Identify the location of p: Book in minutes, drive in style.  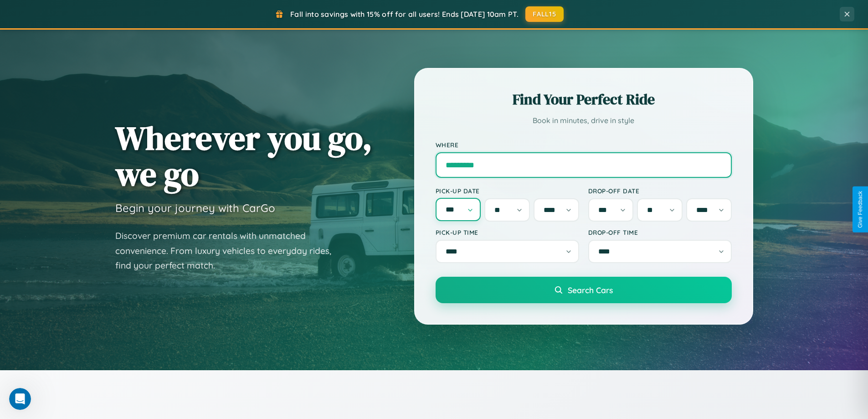
(584, 120).